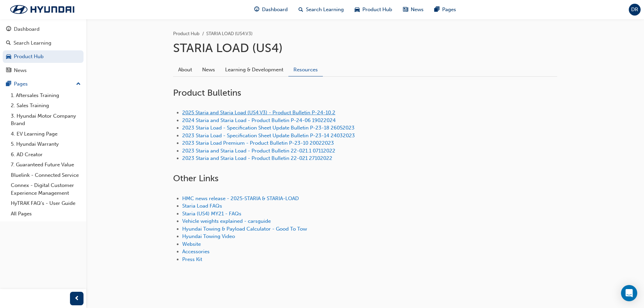  Describe the element at coordinates (377, 10) in the screenshot. I see `span: Product Hub` at that location.